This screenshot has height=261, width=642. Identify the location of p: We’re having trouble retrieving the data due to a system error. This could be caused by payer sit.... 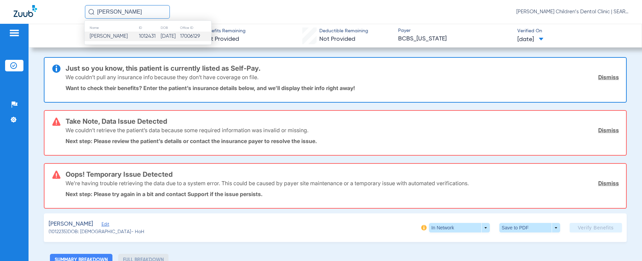
(267, 183).